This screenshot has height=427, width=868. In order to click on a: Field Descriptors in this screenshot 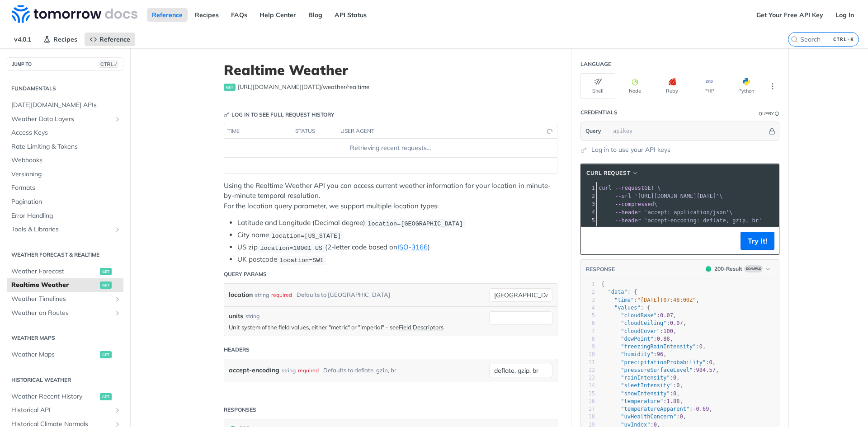, I will do `click(421, 327)`.